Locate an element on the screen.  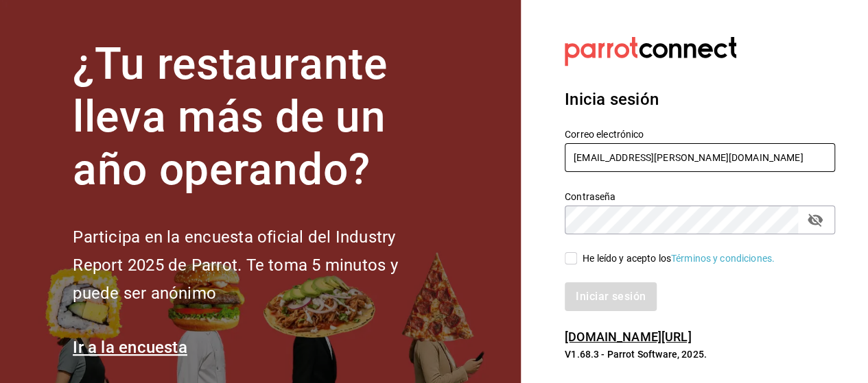
h3: Inicia sesión is located at coordinates (700, 99).